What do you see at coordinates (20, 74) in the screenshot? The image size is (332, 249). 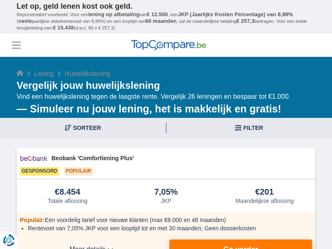 I see `a: Home` at bounding box center [20, 74].